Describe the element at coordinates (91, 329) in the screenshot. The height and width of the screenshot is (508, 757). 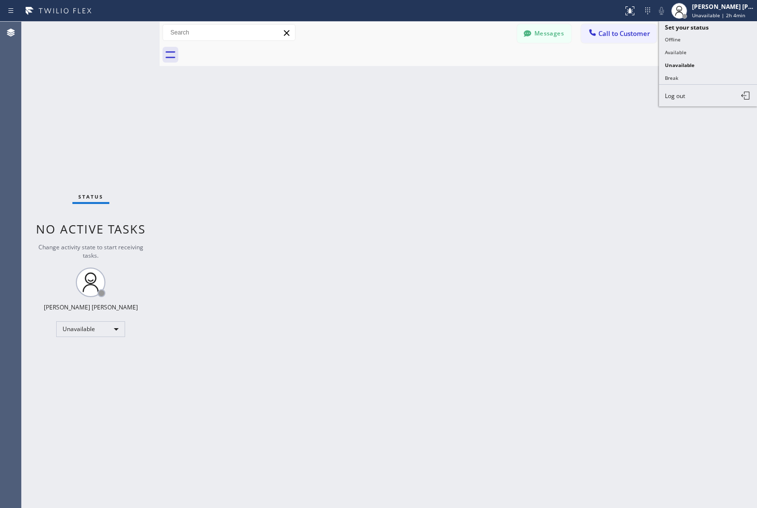
I see `div: Unavailable` at that location.